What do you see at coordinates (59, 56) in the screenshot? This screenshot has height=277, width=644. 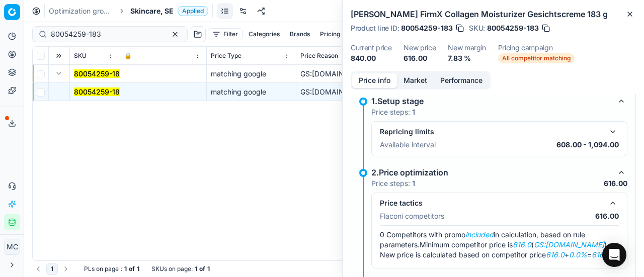 I see `button: Expand all` at bounding box center [59, 56].